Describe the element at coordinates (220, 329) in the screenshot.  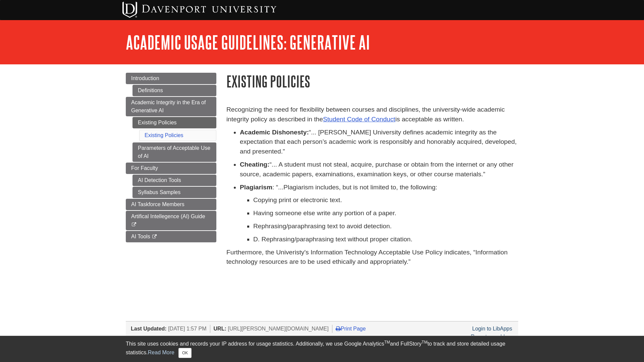
I see `span: URL:` at that location.